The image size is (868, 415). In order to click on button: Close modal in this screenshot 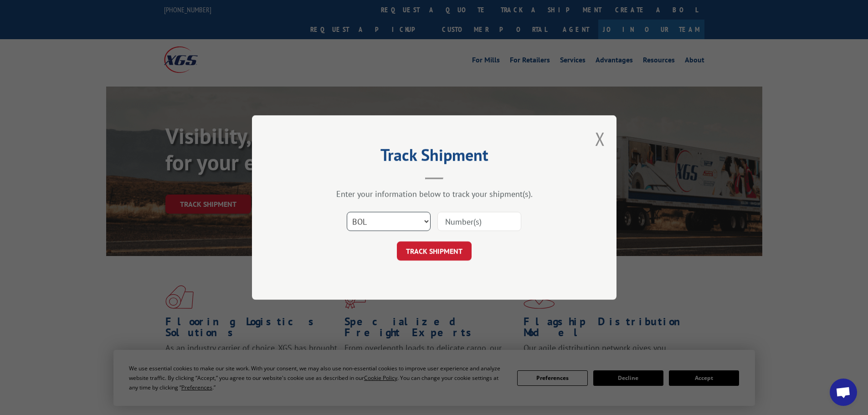, I will do `click(600, 138)`.